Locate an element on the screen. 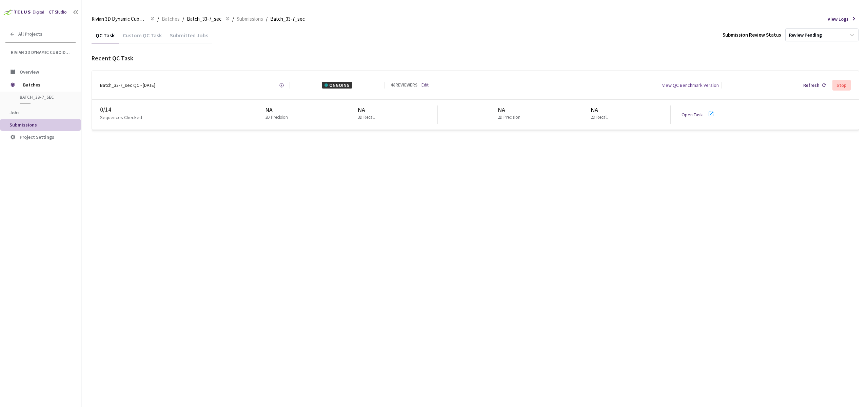 Image resolution: width=868 pixels, height=407 pixels. div: ONGOING is located at coordinates (337, 85).